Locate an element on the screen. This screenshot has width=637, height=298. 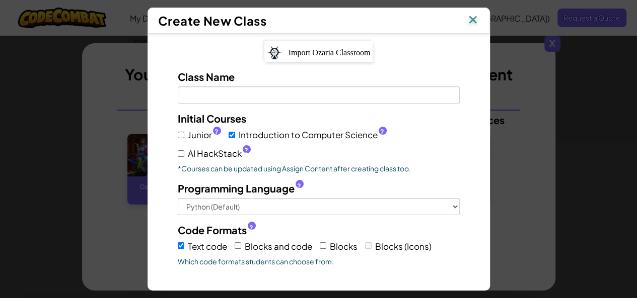
span: Blocks is located at coordinates (343, 247).